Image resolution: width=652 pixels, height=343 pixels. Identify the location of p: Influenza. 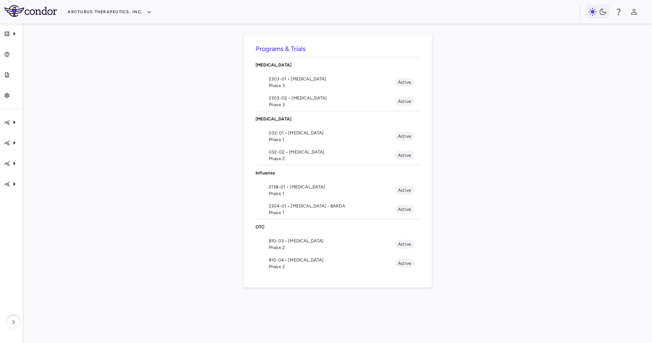
(338, 173).